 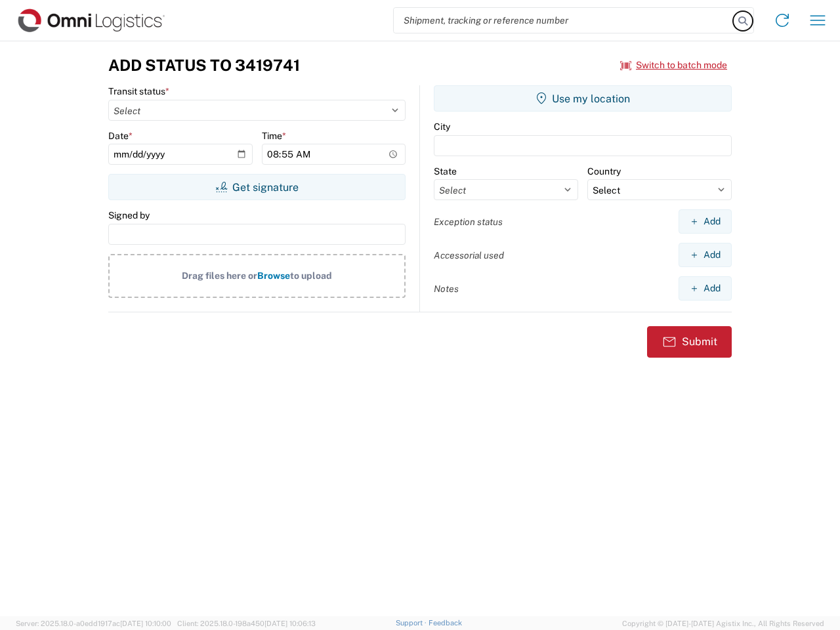 I want to click on span: Client: 2025.18.0-198a450, so click(x=246, y=623).